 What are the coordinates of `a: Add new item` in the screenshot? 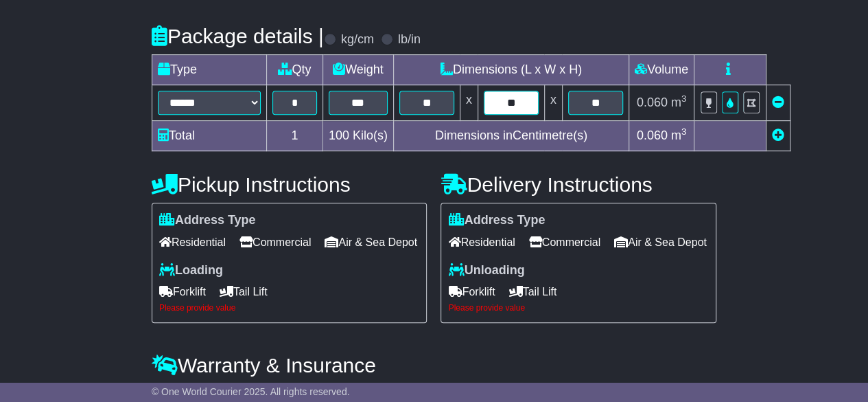 It's located at (778, 135).